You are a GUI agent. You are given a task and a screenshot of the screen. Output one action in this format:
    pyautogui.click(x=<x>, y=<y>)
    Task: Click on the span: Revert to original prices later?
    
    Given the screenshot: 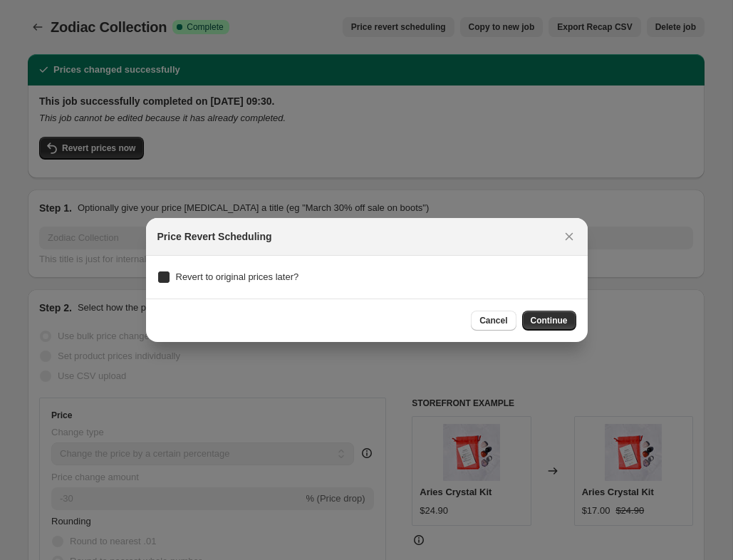 What is the action you would take?
    pyautogui.click(x=237, y=277)
    